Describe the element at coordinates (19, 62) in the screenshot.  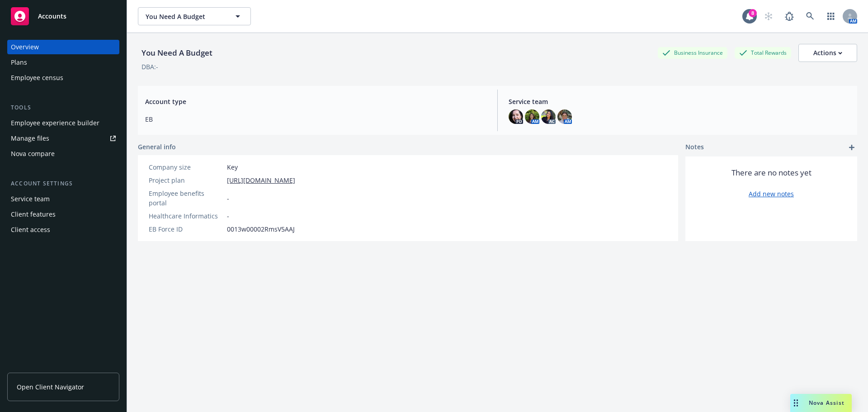
I see `div: Plans` at that location.